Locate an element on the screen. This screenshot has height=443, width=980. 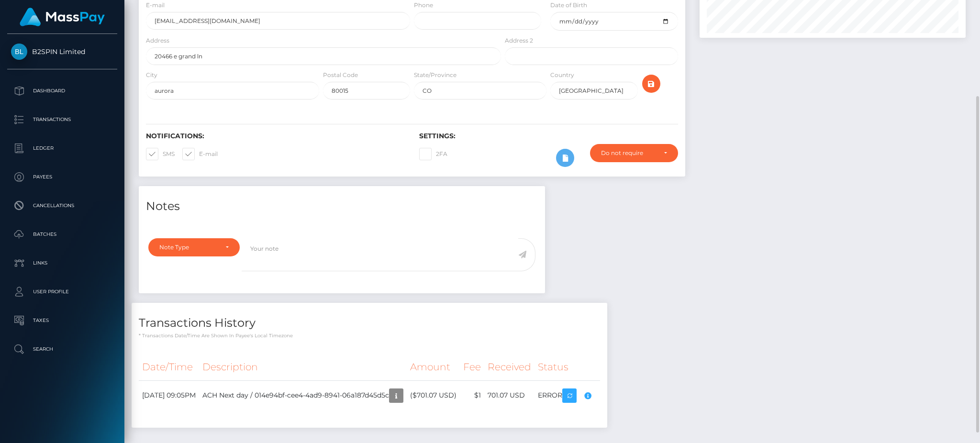
p: * Transactions date/time are shown in payee's local timezone is located at coordinates (370, 335).